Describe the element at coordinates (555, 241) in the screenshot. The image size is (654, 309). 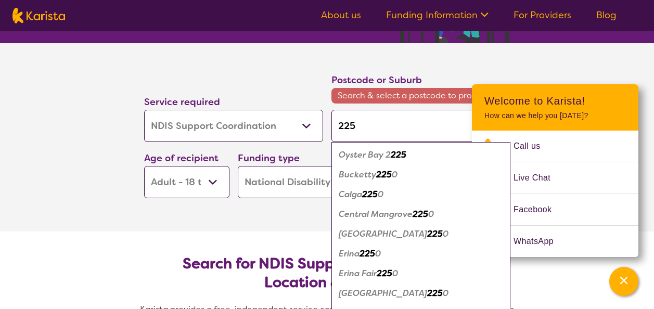
I see `a: Web link opens in a new tab.` at that location.